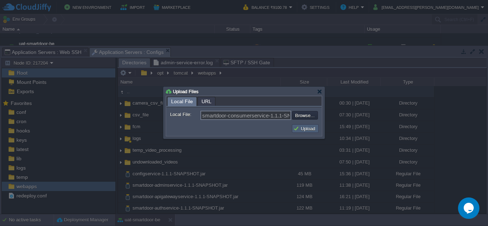  What do you see at coordinates (182, 101) in the screenshot?
I see `span: Local File` at bounding box center [182, 101].